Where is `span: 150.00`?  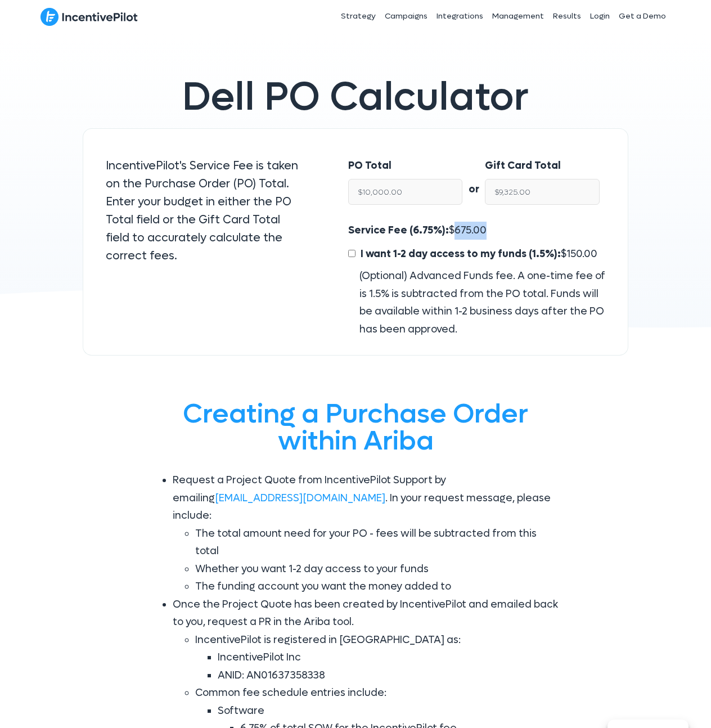
span: 150.00 is located at coordinates (581, 254).